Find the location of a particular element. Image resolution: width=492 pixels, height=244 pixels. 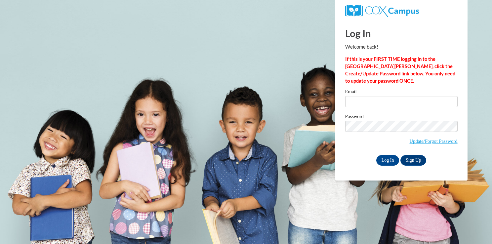

p: Welcome back! is located at coordinates (401, 47).